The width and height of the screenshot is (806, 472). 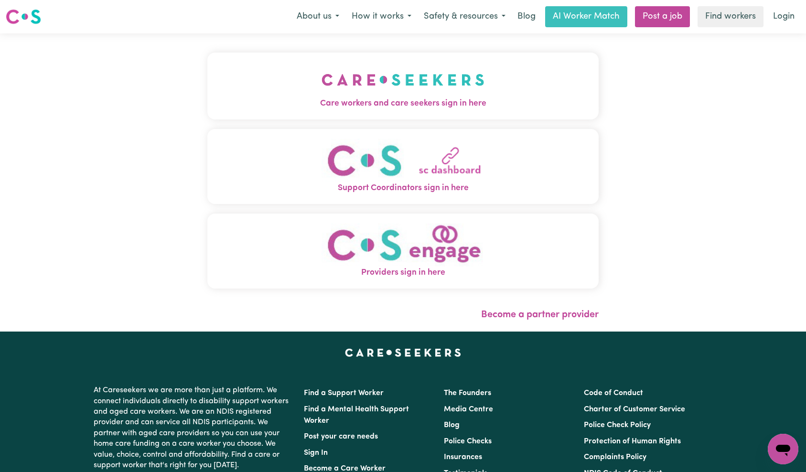 I want to click on a: Insurances, so click(x=463, y=457).